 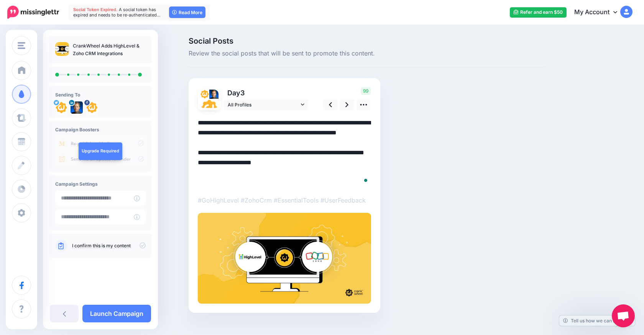 I want to click on span: 99, so click(x=366, y=91).